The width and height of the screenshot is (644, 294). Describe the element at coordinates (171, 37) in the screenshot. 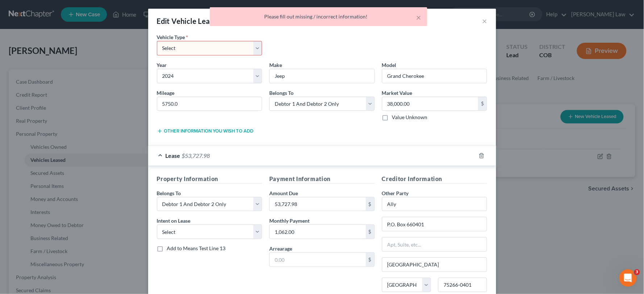

I see `span: Vehicle Type` at that location.